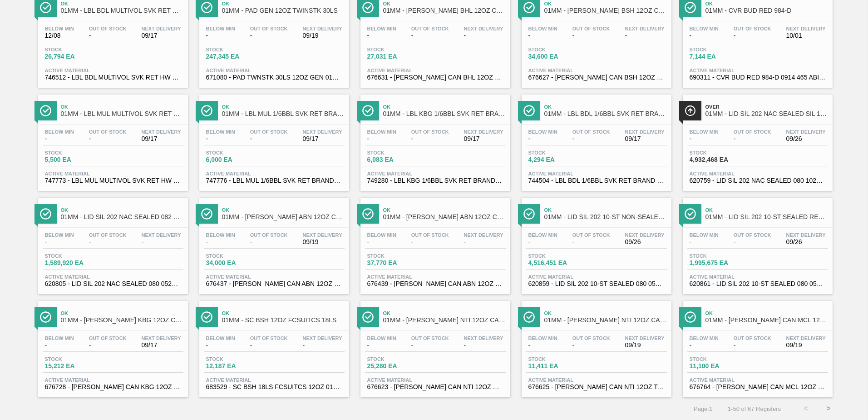 The width and height of the screenshot is (868, 420). What do you see at coordinates (399, 160) in the screenshot?
I see `span: 6,083 EA` at bounding box center [399, 160].